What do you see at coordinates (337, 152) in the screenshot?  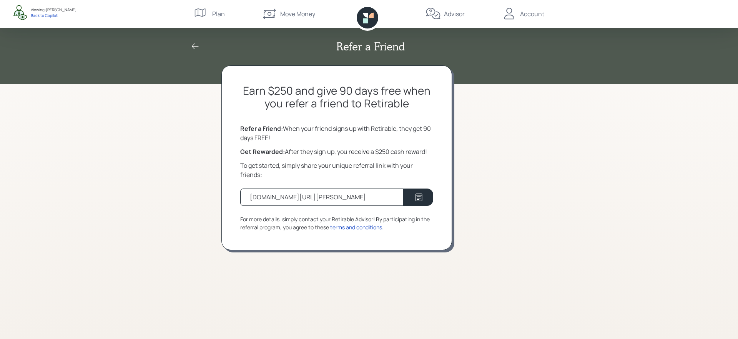 I see `div: After they sign up, you receive a $250 cash reward!` at bounding box center [337, 152].